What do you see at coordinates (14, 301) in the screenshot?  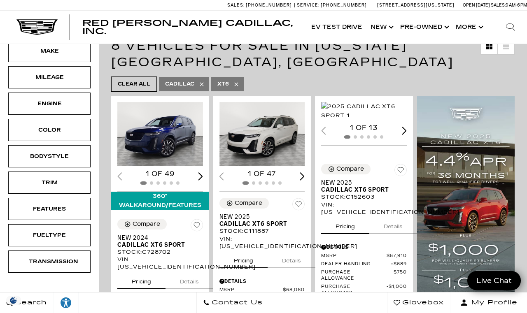 I see `section: Click to Open Cookie Consent Modal` at bounding box center [14, 301].